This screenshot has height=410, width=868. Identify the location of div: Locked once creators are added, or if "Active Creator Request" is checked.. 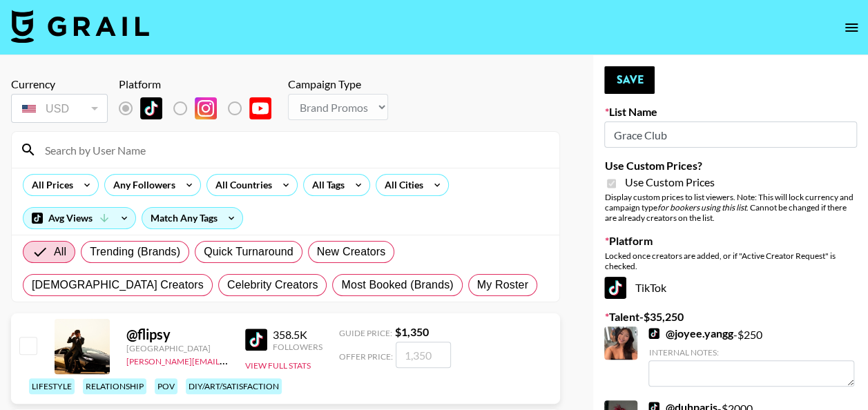
(730, 261).